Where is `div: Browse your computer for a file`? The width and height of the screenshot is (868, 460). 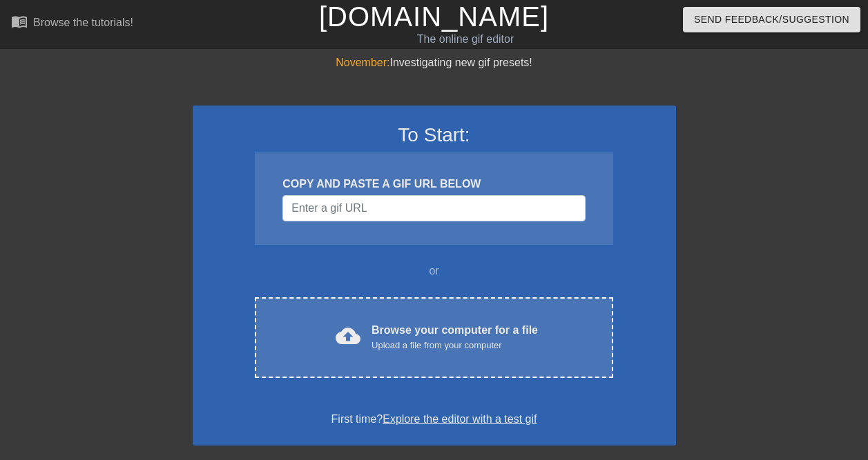 div: Browse your computer for a file is located at coordinates (455, 337).